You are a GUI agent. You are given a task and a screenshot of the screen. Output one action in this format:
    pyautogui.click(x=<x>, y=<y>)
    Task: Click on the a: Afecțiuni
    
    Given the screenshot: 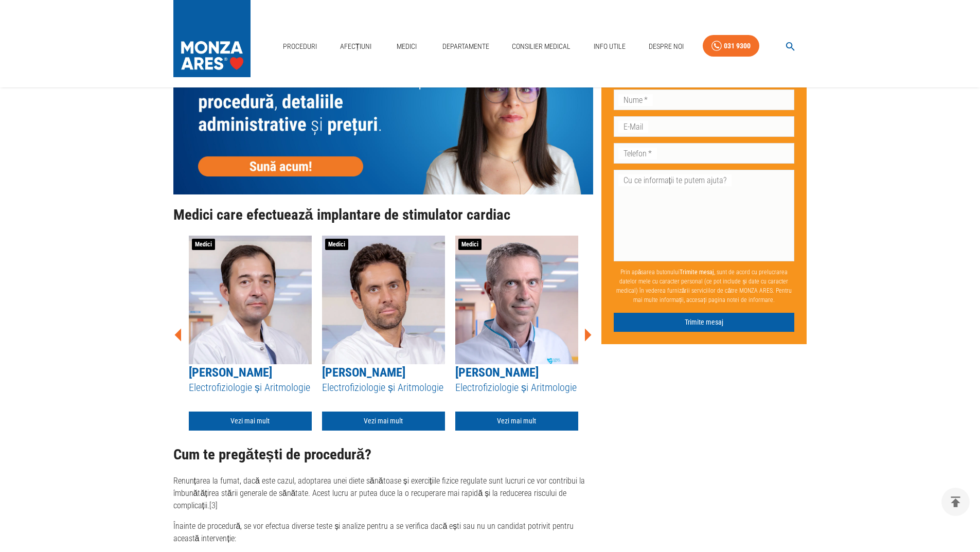 What is the action you would take?
    pyautogui.click(x=356, y=47)
    